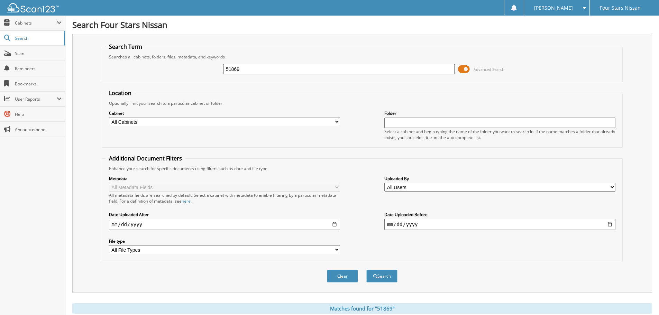 Image resolution: width=659 pixels, height=315 pixels. What do you see at coordinates (36, 23) in the screenshot?
I see `span: Cabinets` at bounding box center [36, 23].